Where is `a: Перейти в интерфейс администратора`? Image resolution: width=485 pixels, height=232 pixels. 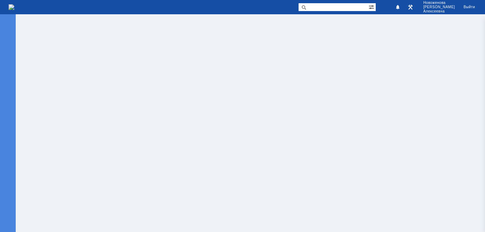
a: Перейти в интерфейс администратора is located at coordinates (410, 7).